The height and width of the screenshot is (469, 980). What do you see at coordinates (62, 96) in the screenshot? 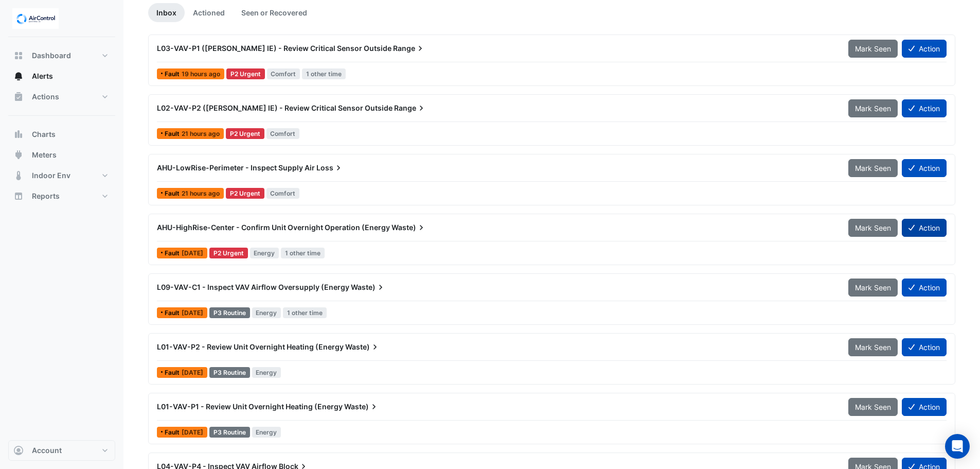
I see `button: Actions` at bounding box center [62, 96].